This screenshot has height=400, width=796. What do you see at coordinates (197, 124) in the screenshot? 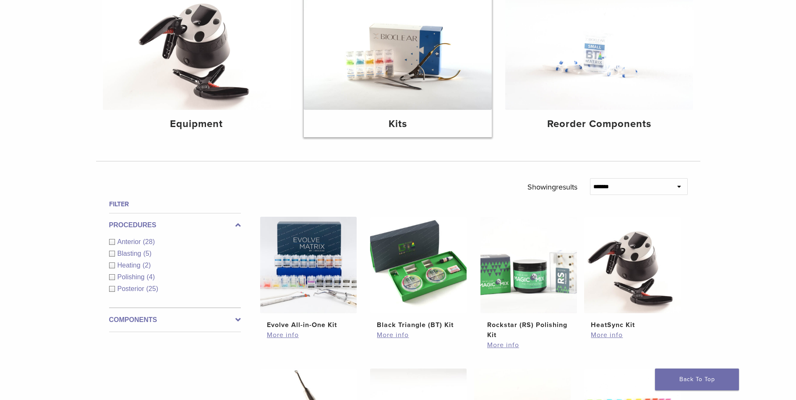
I see `h4: Equipment` at bounding box center [197, 124].